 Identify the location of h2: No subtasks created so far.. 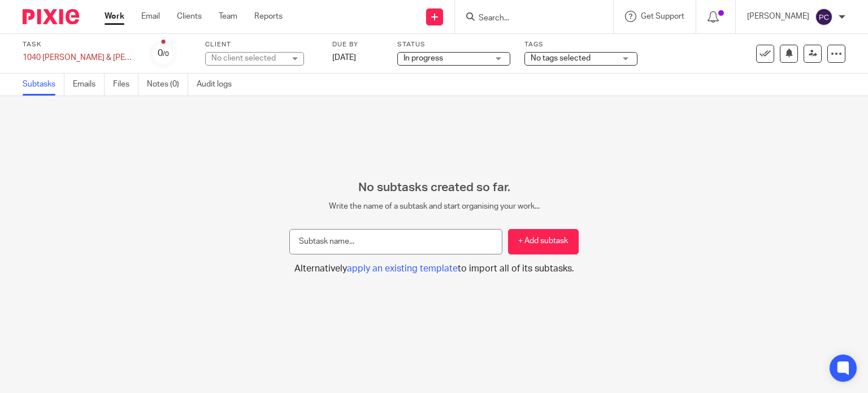
(434, 188).